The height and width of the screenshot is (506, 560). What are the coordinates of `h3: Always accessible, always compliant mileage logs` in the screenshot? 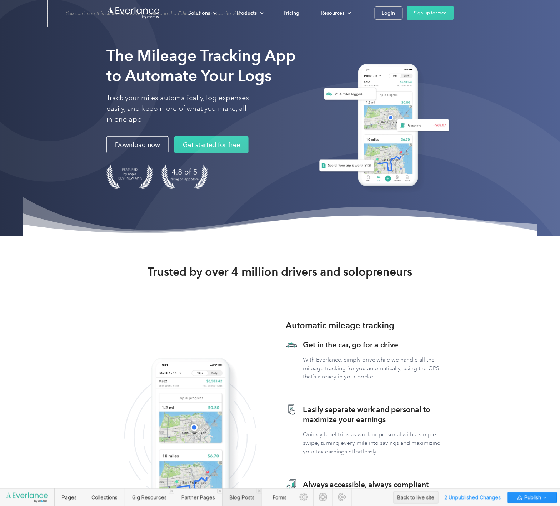 It's located at (378, 490).